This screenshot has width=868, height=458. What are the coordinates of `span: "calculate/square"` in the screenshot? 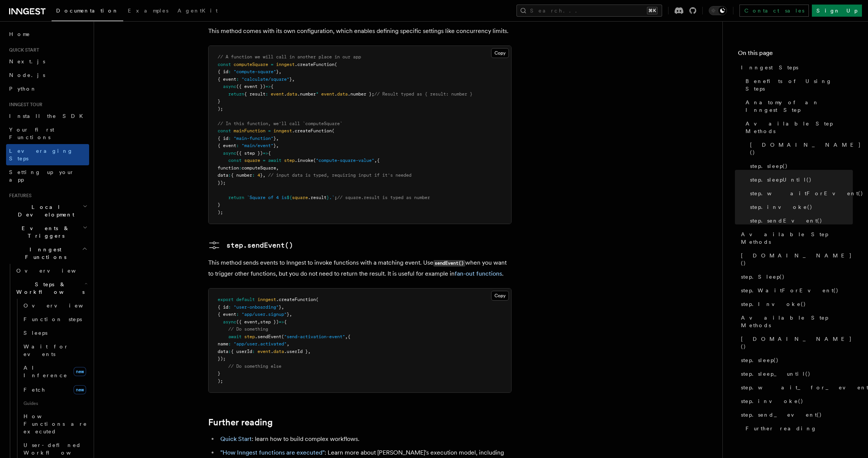 It's located at (265, 79).